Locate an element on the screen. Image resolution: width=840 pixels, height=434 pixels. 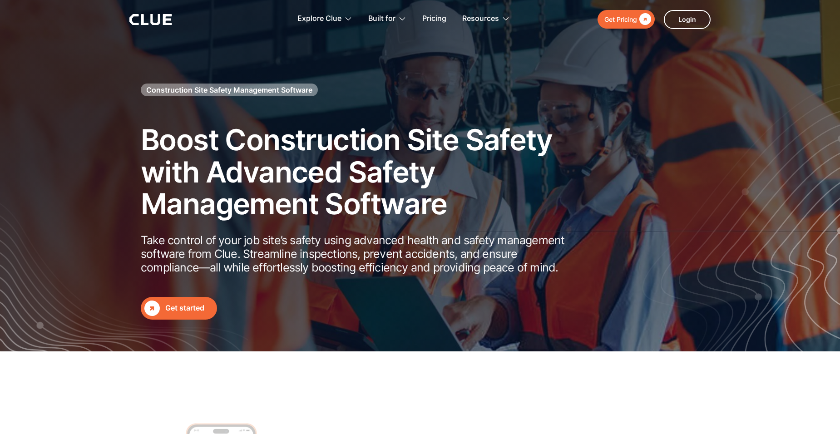
div: Get started is located at coordinates (189, 308).